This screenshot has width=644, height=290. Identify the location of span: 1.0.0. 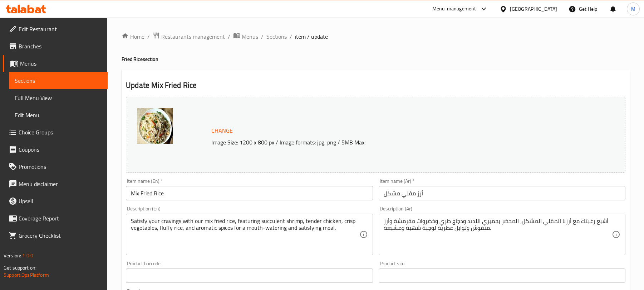
(28, 255).